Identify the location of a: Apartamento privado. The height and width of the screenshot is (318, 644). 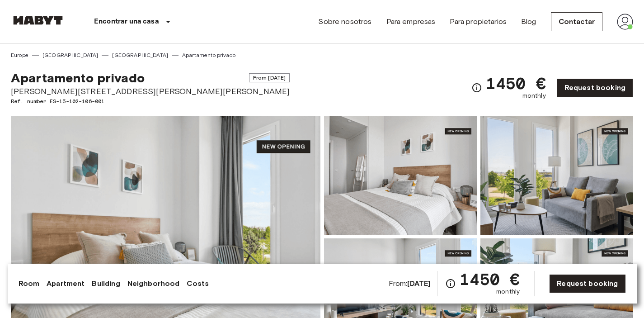
(209, 55).